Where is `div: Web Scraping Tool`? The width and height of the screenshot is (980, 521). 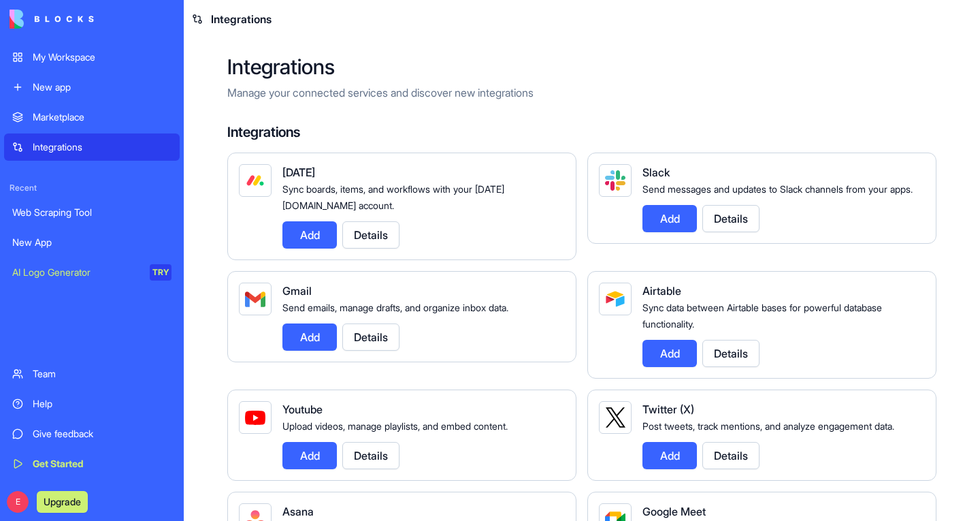 div: Web Scraping Tool is located at coordinates (92, 213).